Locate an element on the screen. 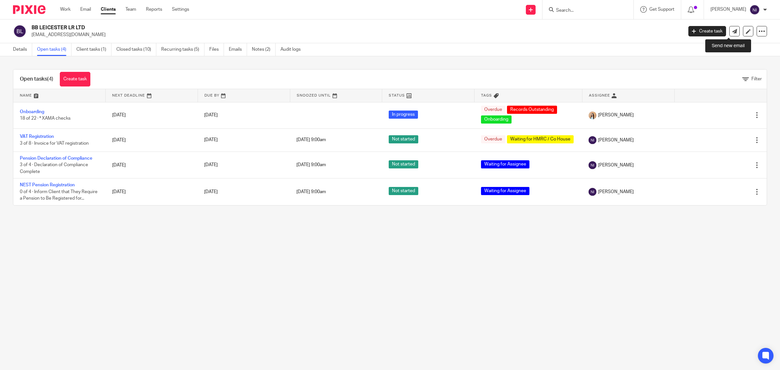 This screenshot has height=370, width=780. a: Clients is located at coordinates (108, 9).